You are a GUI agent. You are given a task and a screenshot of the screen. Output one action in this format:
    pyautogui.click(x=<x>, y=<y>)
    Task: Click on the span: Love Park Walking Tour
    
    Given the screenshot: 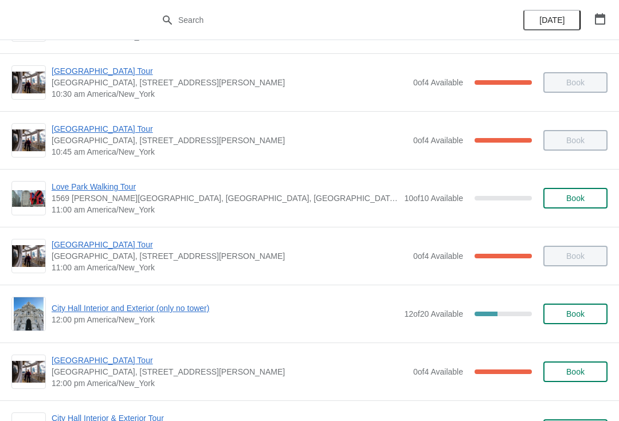 What is the action you would take?
    pyautogui.click(x=225, y=187)
    